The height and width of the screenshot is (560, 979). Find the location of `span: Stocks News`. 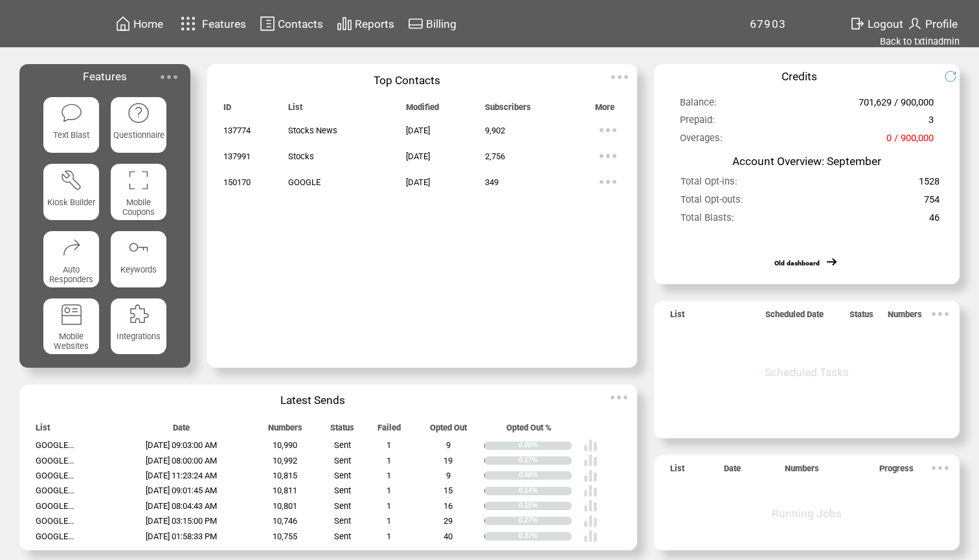

span: Stocks News is located at coordinates (312, 130).